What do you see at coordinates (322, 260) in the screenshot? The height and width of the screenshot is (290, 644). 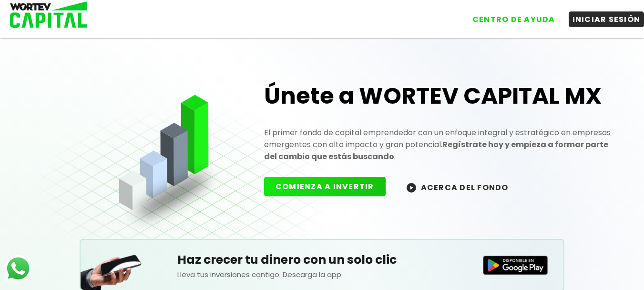 I see `h5: Haz crecer tu dinero con un solo clic` at bounding box center [322, 260].